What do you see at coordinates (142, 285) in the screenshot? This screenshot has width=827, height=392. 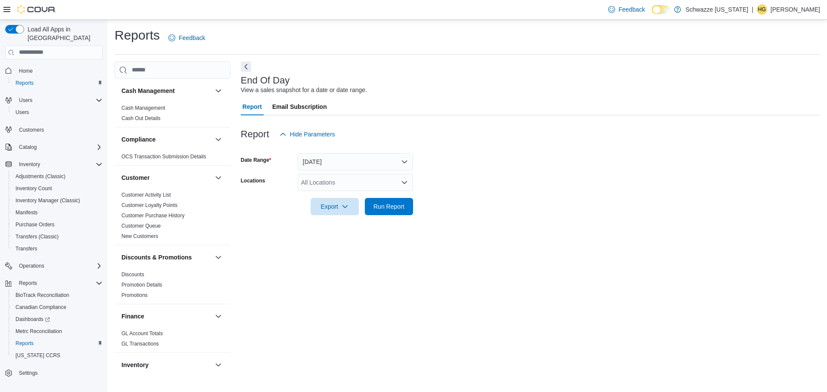 I see `a: Promotion Details` at bounding box center [142, 285].